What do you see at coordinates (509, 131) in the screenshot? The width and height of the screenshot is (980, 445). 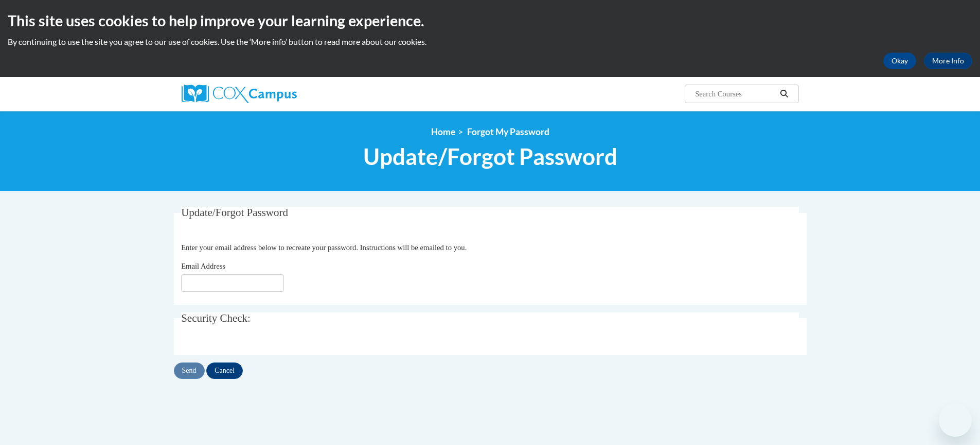 I see `span: Forgot My Password` at bounding box center [509, 131].